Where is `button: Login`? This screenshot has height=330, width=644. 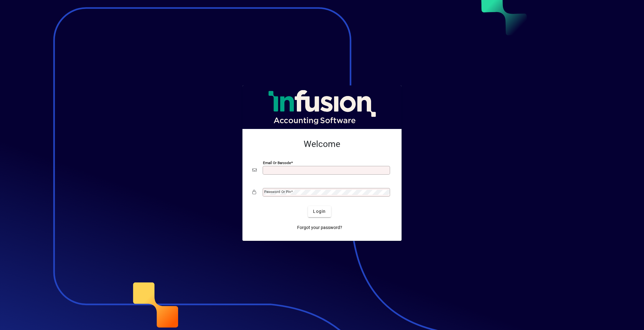
button: Login is located at coordinates (320, 212).